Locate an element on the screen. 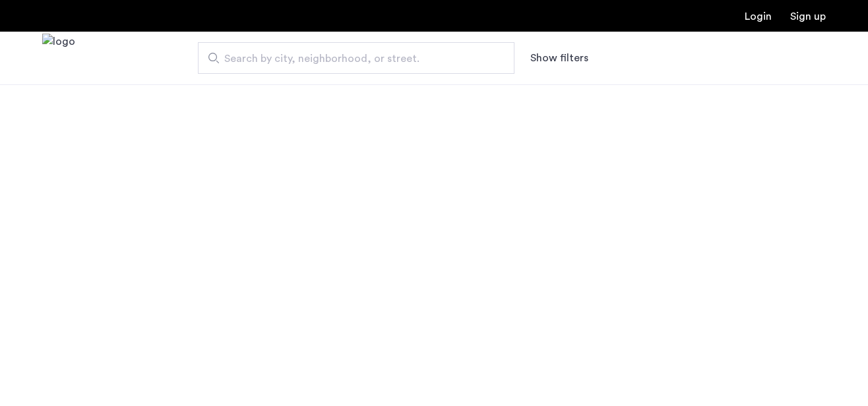 This screenshot has width=868, height=406. a: Registration is located at coordinates (808, 17).